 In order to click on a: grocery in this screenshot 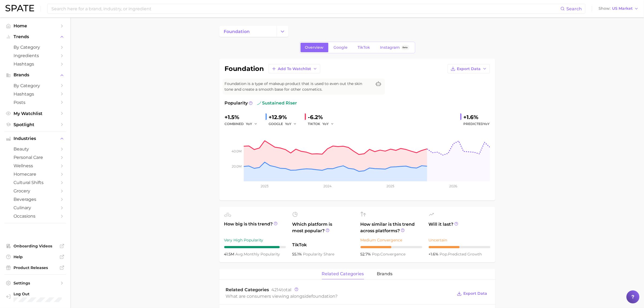, I will do `click(35, 191)`.